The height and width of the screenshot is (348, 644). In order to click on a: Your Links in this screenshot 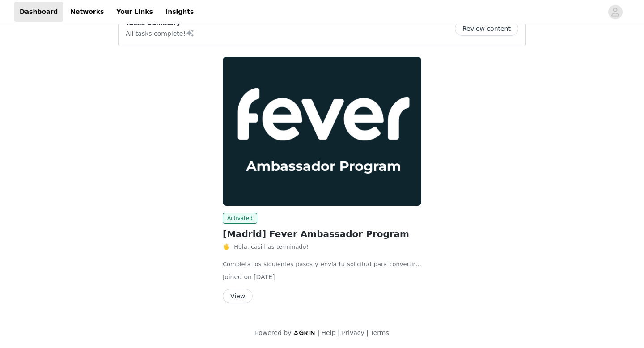, I will do `click(134, 12)`.